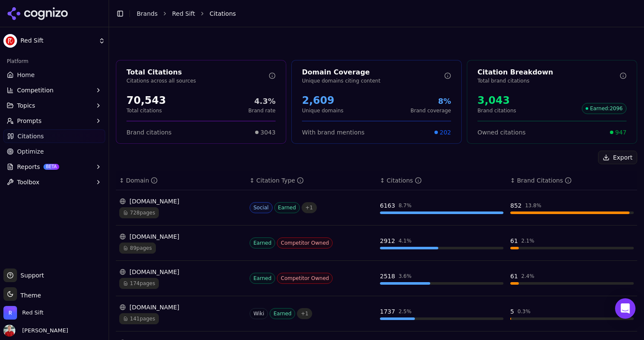  Describe the element at coordinates (149, 132) in the screenshot. I see `span: Brand citations` at that location.